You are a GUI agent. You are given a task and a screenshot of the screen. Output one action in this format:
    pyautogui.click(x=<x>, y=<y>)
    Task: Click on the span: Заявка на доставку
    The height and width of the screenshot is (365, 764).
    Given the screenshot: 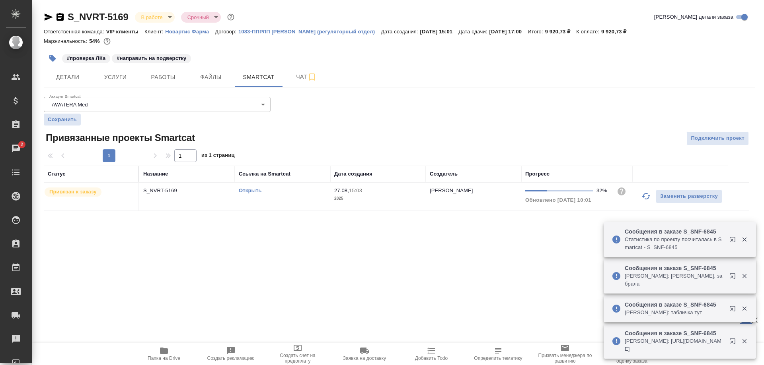 What is the action you would take?
    pyautogui.click(x=364, y=359)
    